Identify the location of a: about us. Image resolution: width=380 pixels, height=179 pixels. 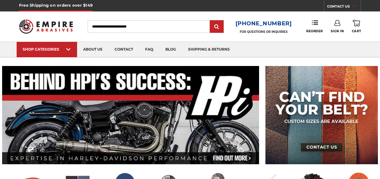
(93, 50).